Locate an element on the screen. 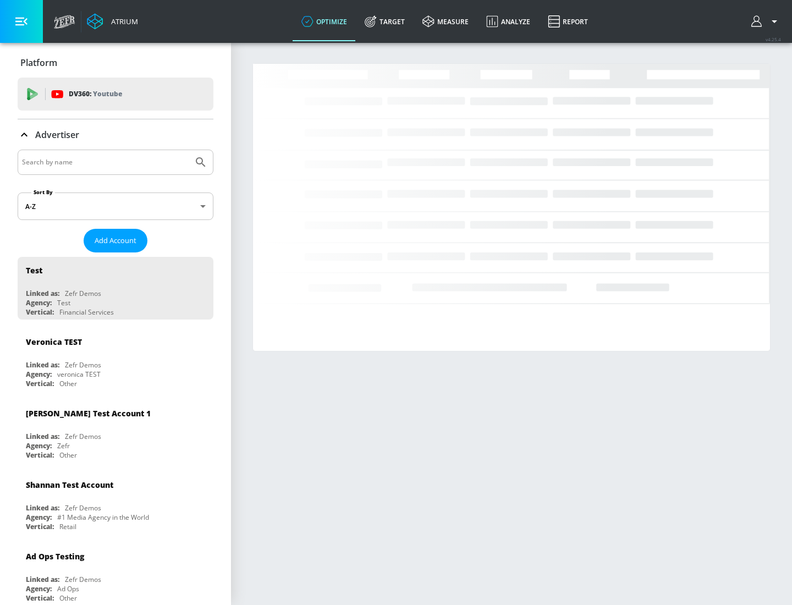  div: Financial Services is located at coordinates (86, 312).